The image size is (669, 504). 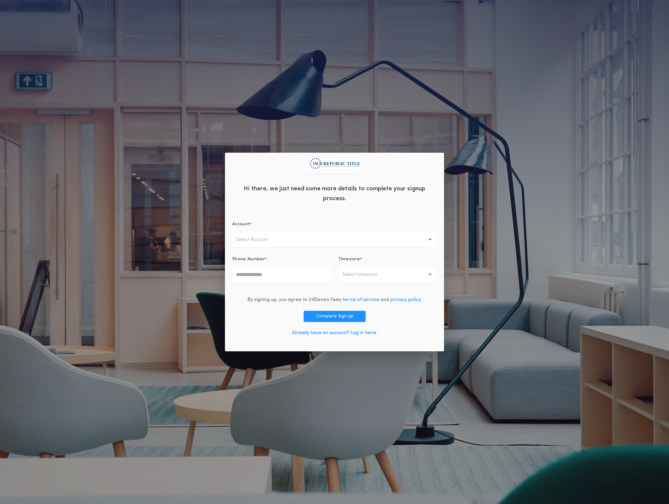 I want to click on button: Complete Sign Up, so click(x=334, y=316).